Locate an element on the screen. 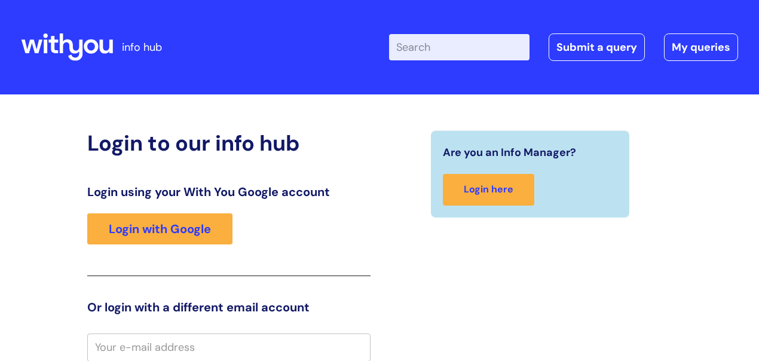  p: info hub is located at coordinates (142, 47).